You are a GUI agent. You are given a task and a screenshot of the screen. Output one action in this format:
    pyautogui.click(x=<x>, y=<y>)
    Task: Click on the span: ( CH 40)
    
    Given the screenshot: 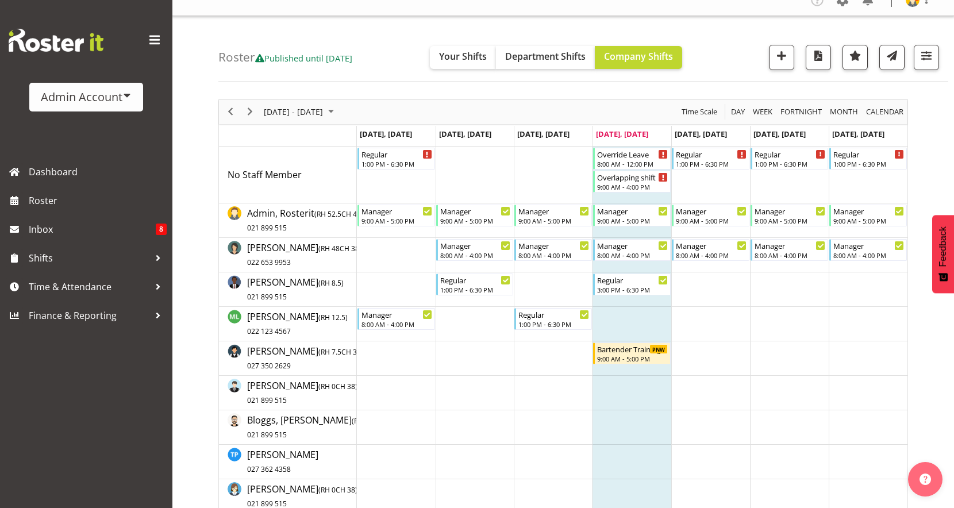 What is the action you would take?
    pyautogui.click(x=338, y=214)
    